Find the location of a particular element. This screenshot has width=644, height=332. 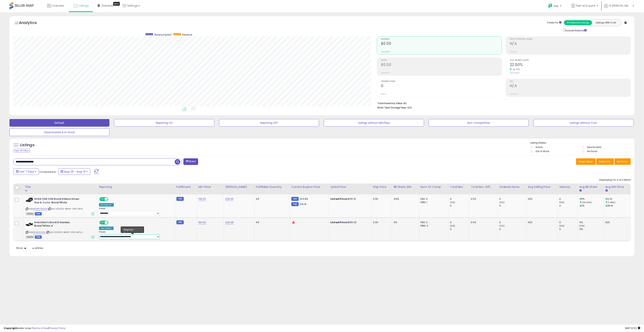

span: Listings is located at coordinates (84, 6).